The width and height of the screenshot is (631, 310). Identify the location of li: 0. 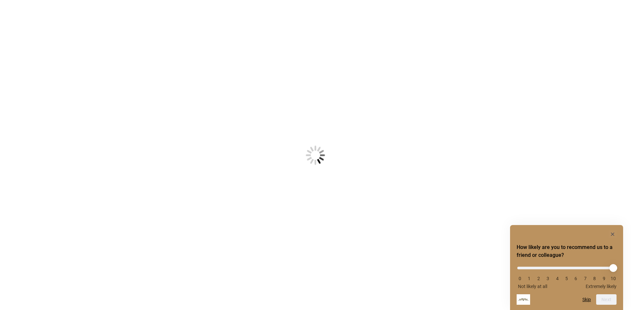
(520, 279).